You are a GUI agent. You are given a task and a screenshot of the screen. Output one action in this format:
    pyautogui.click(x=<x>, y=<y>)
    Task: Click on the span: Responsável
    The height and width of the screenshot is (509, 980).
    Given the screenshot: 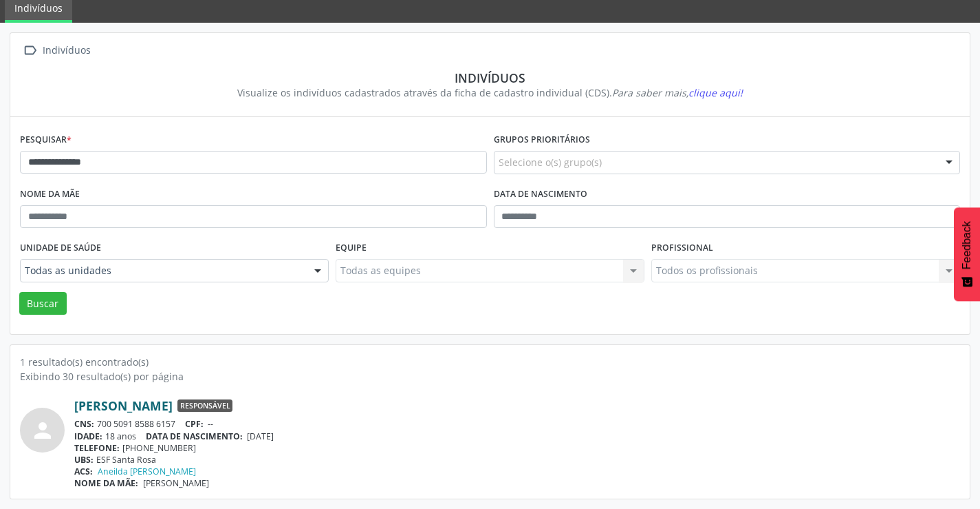 What is the action you would take?
    pyautogui.click(x=205, y=406)
    